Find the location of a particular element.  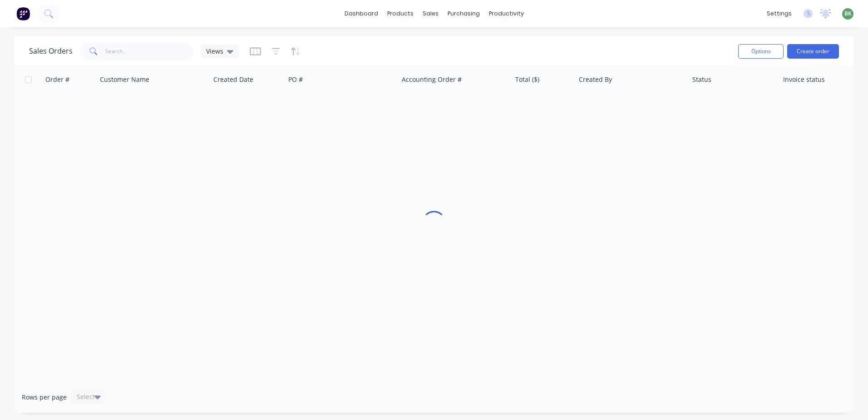

div: Created Date is located at coordinates (233, 80).